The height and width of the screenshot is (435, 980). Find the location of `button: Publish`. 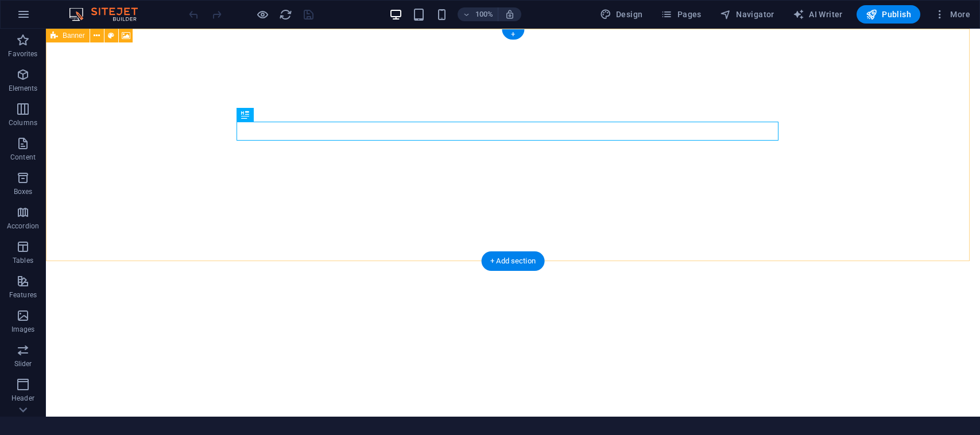

button: Publish is located at coordinates (888, 14).